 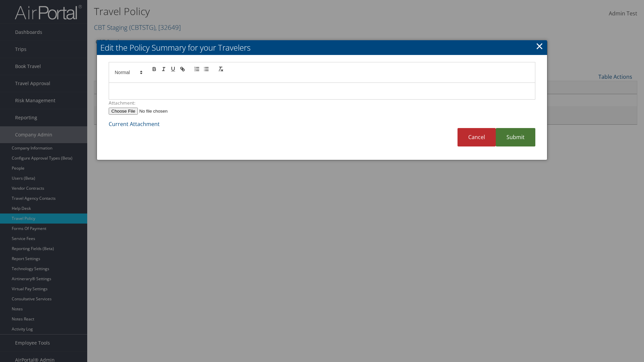 What do you see at coordinates (322, 48) in the screenshot?
I see `h2: Edit the Policy Summary for your Travelers` at bounding box center [322, 48].